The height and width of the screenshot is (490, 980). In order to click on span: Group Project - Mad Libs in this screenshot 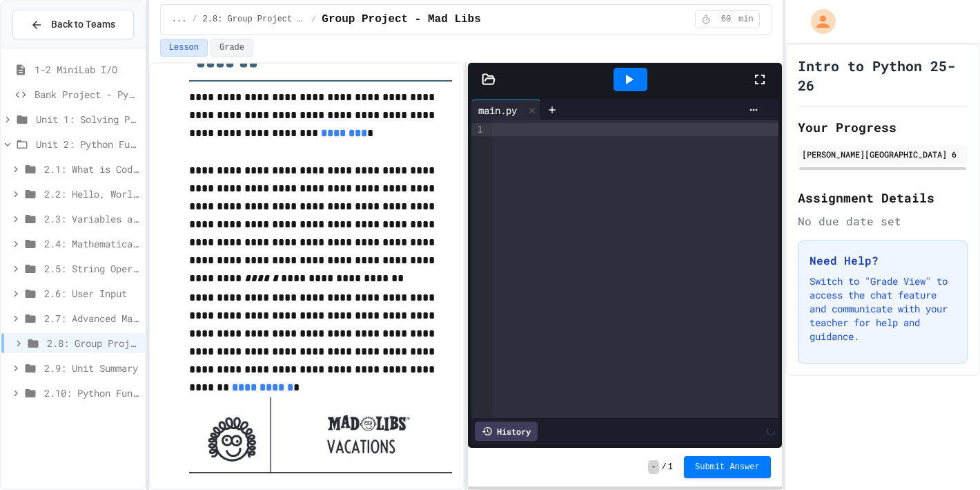, I will do `click(401, 19)`.